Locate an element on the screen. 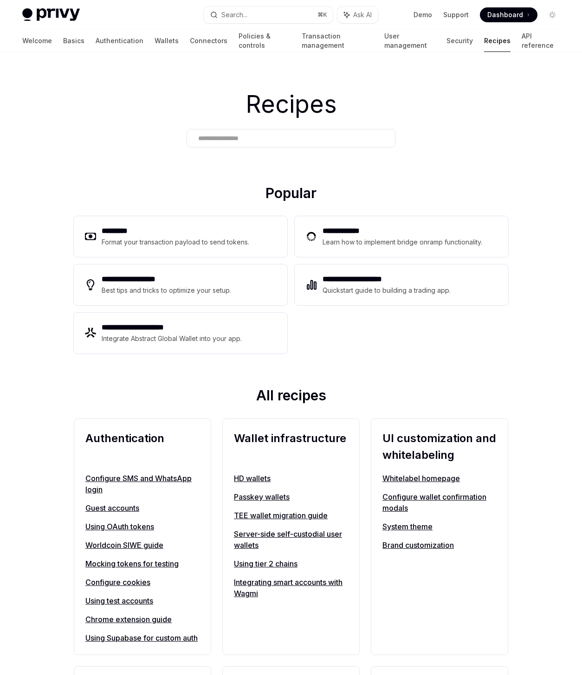  a: Using tier 2 chains is located at coordinates (291, 564).